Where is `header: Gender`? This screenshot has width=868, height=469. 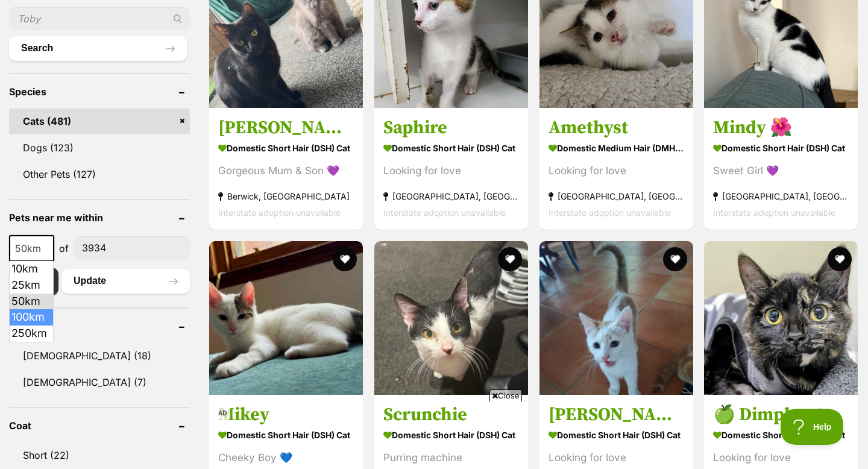
header: Gender is located at coordinates (99, 326).